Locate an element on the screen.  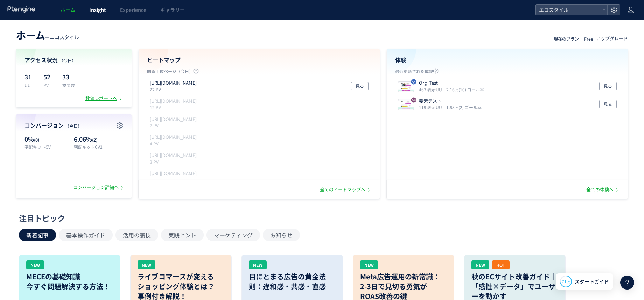
p: https://style-eco.com/takuhai-kaitori/moushikomi/wide_step1.php is located at coordinates (173, 119).